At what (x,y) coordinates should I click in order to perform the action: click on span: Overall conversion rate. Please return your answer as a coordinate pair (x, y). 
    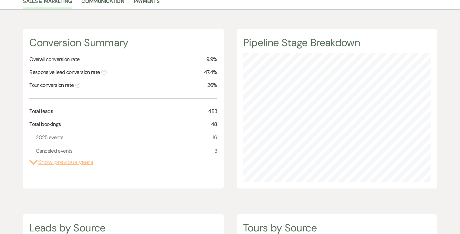
    Looking at the image, I should click on (54, 59).